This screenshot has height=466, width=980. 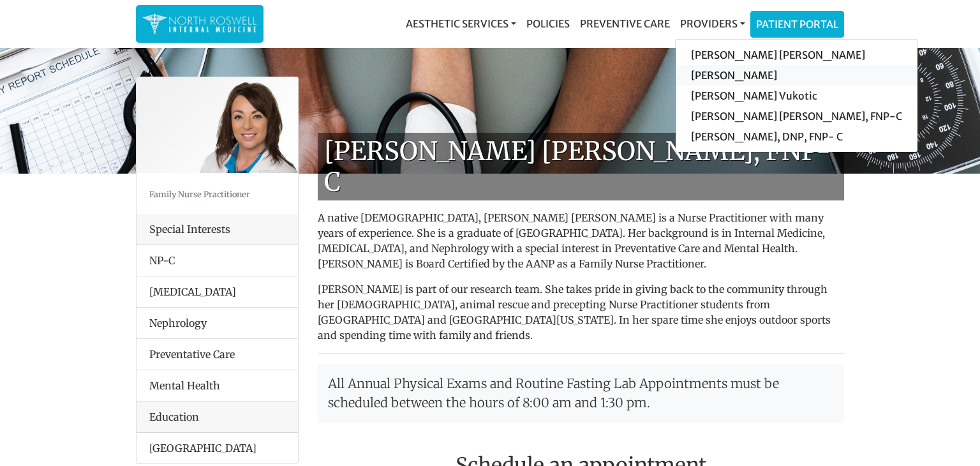 What do you see at coordinates (548, 24) in the screenshot?
I see `a: Policies` at bounding box center [548, 24].